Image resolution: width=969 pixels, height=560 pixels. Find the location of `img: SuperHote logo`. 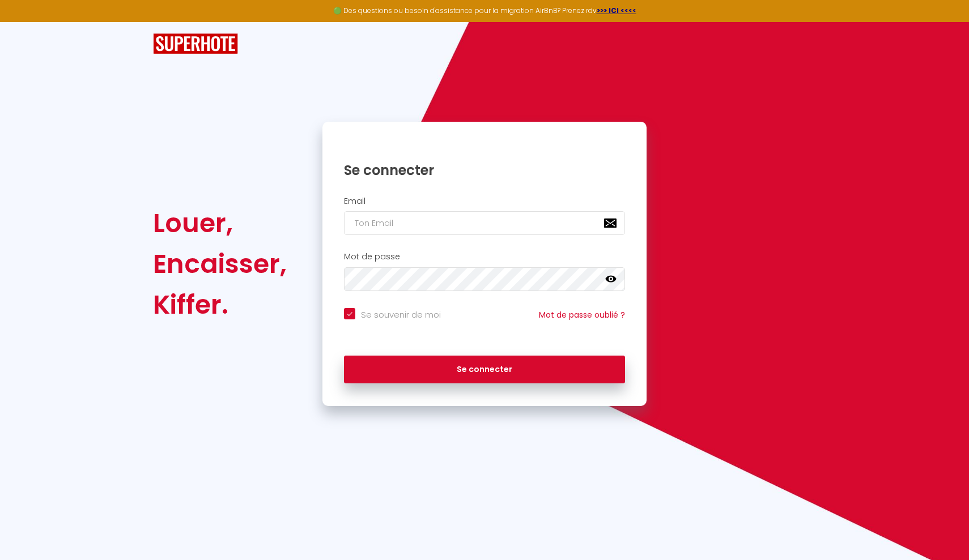

img: SuperHote logo is located at coordinates (196, 43).